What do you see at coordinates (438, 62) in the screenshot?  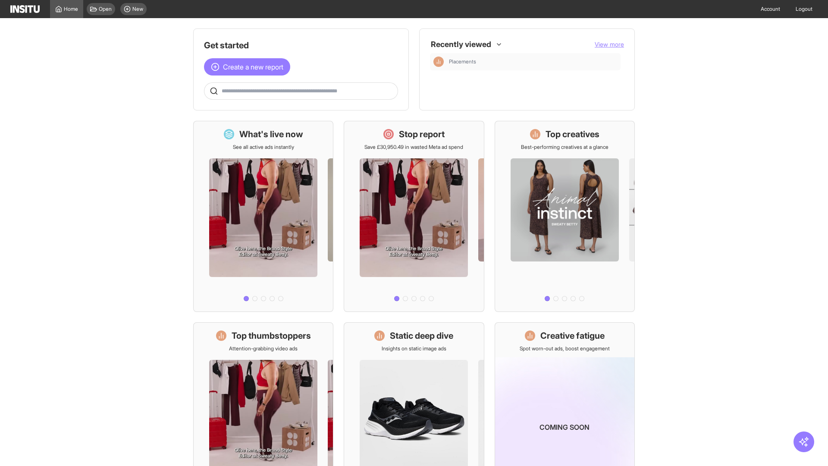 I see `div: Insights` at bounding box center [438, 62].